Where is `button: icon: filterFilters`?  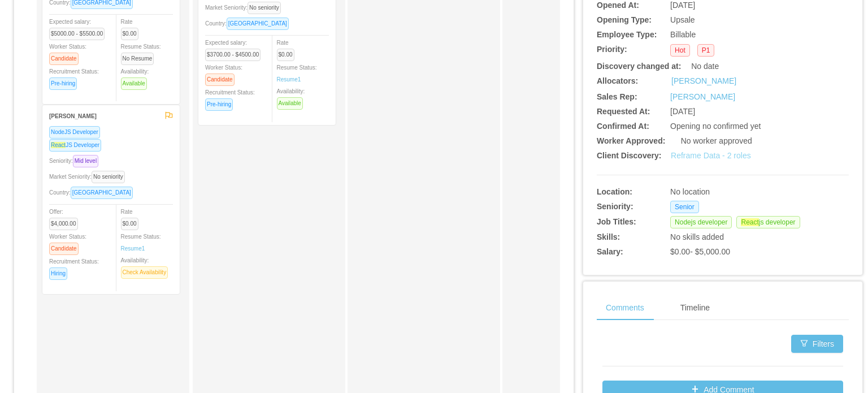
button: icon: filterFilters is located at coordinates (817, 344).